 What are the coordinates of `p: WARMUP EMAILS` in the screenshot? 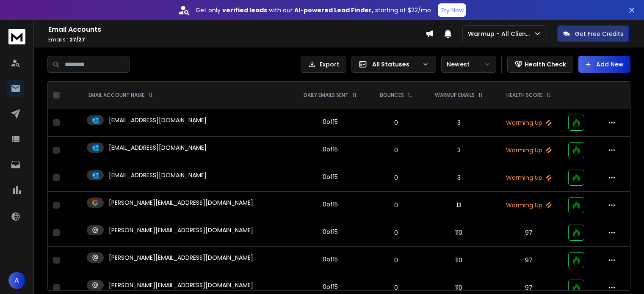 It's located at (454, 95).